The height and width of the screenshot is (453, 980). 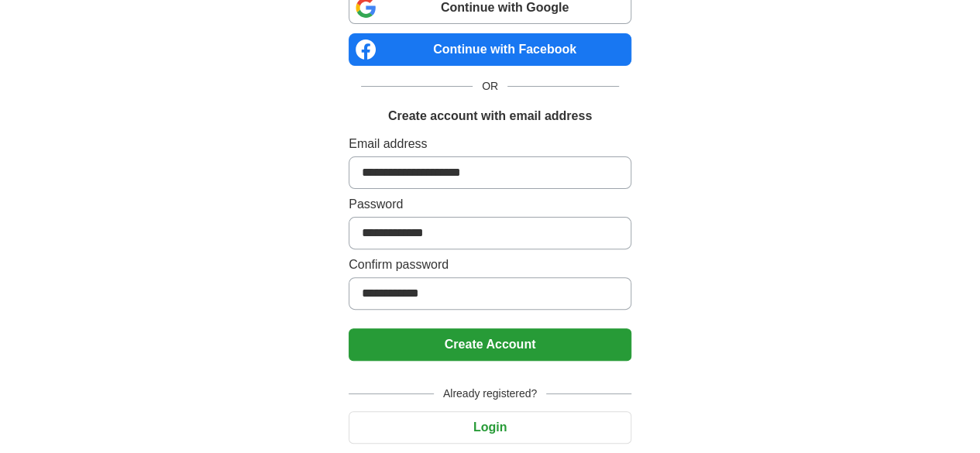 I want to click on button: Create Account, so click(x=490, y=345).